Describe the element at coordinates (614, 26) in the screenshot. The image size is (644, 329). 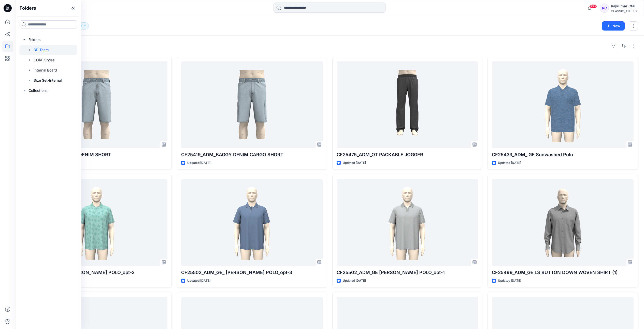
I see `button: New` at that location.